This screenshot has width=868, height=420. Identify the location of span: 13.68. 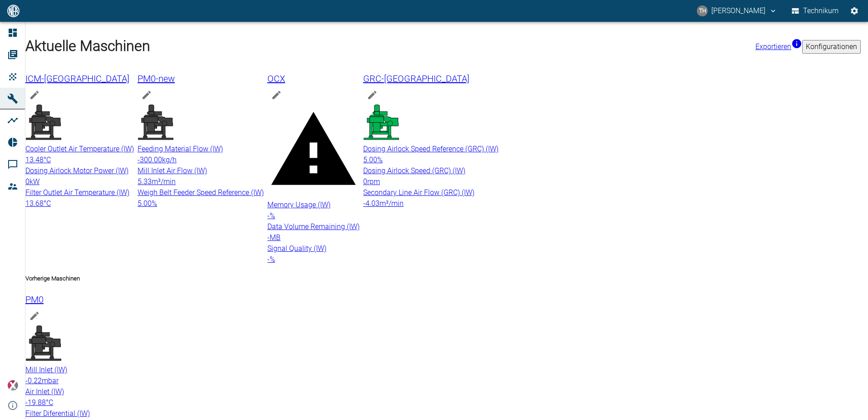
(35, 203).